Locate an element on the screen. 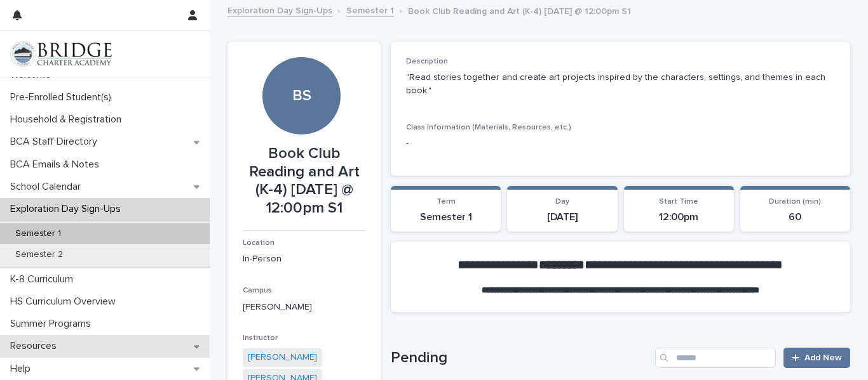 The image size is (868, 380). p: K-8 Curriculum is located at coordinates (44, 280).